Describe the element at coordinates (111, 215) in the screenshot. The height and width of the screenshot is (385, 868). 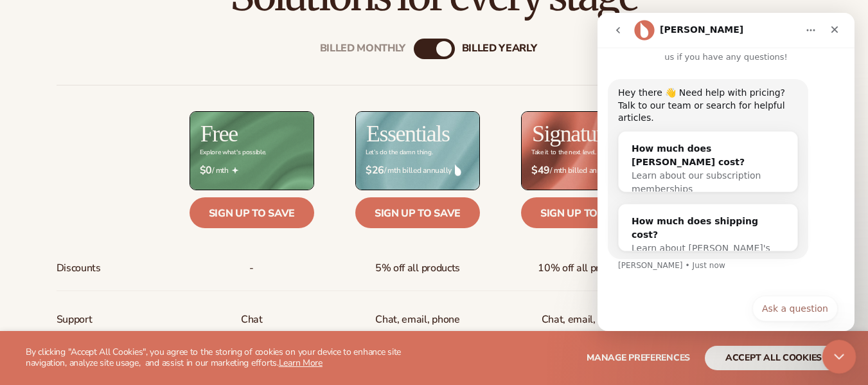
I see `div: How much does shipping cost?` at that location.